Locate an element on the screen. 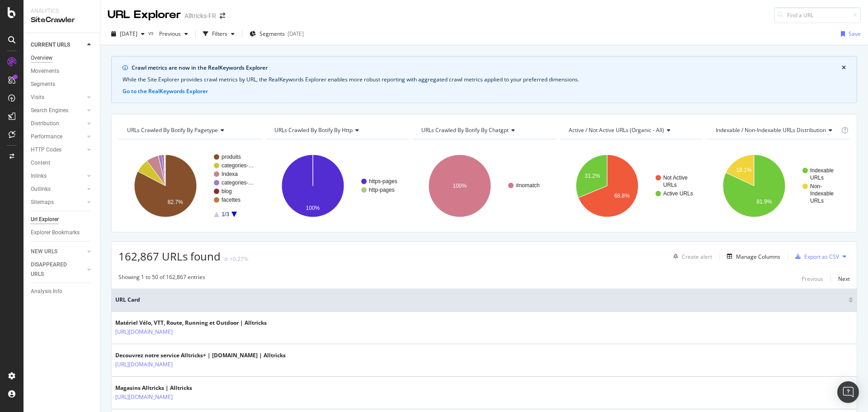 This screenshot has height=412, width=868. div: Content is located at coordinates (40, 163).